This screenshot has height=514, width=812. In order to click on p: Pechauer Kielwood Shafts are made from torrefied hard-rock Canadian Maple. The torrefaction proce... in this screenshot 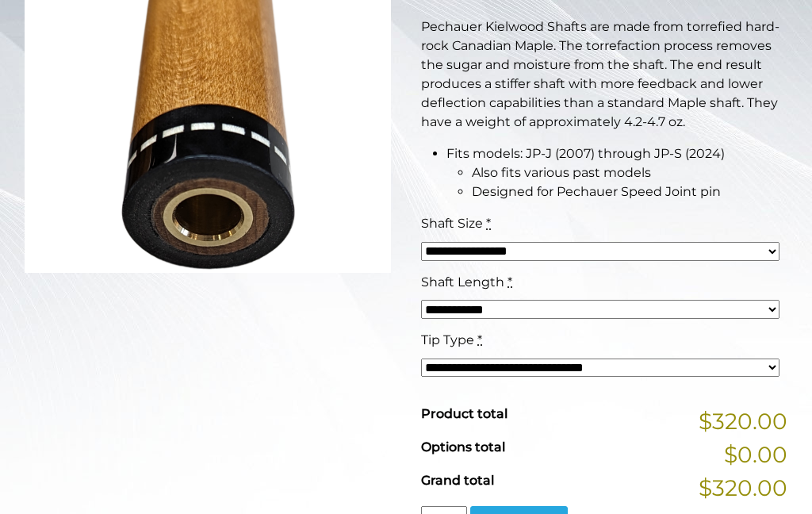, I will do `click(605, 74)`.